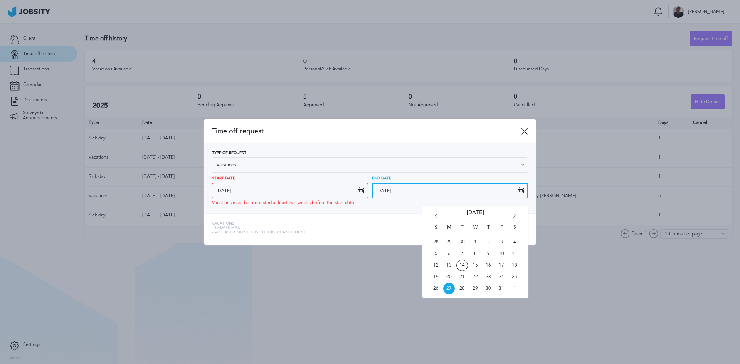 This screenshot has height=364, width=740. Describe the element at coordinates (475, 288) in the screenshot. I see `span: Wed Oct 29 2025` at that location.